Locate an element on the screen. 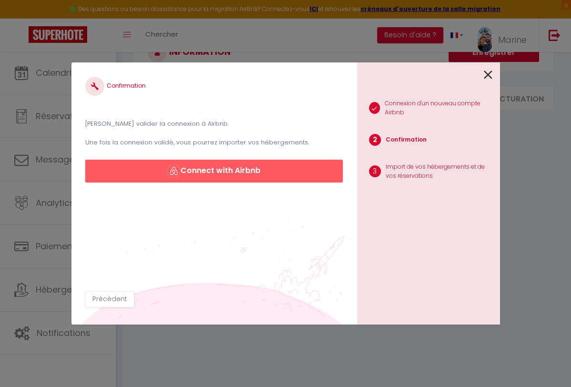 Image resolution: width=571 pixels, height=387 pixels. h4: Confirmation is located at coordinates (214, 86).